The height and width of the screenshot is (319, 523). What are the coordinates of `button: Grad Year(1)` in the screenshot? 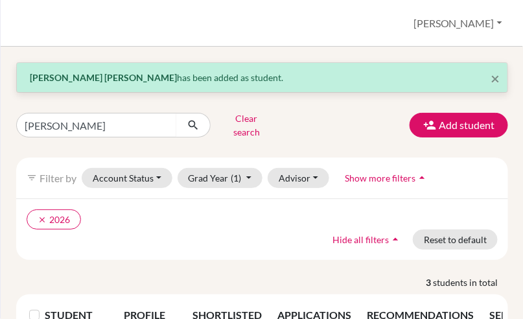 It's located at (220, 177).